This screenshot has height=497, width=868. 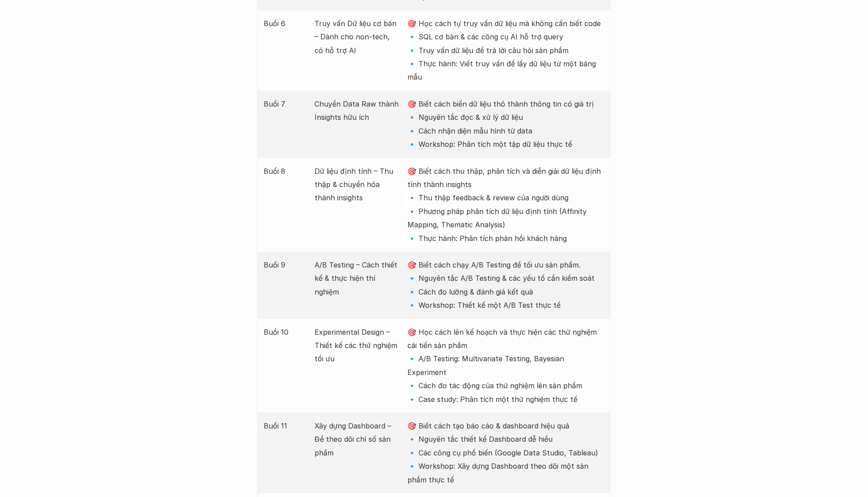 I want to click on p: 🎯 Học cách tự truy vấn dữ liệu mà không cần biết code 🔹 SQL cơ bản & các công cụ AI hỗ trợ query ..., so click(x=506, y=50).